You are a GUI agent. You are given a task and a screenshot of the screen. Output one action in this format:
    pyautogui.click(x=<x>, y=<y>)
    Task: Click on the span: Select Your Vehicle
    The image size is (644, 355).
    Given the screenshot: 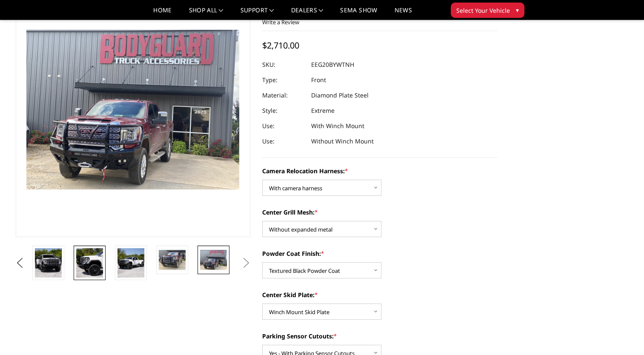 What is the action you would take?
    pyautogui.click(x=483, y=10)
    